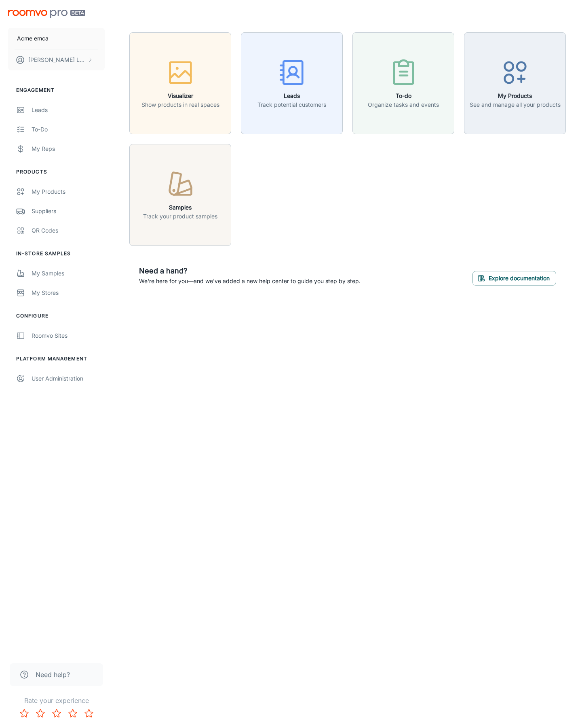 The image size is (582, 728). What do you see at coordinates (292, 105) in the screenshot?
I see `p: Track potential customers` at bounding box center [292, 105].